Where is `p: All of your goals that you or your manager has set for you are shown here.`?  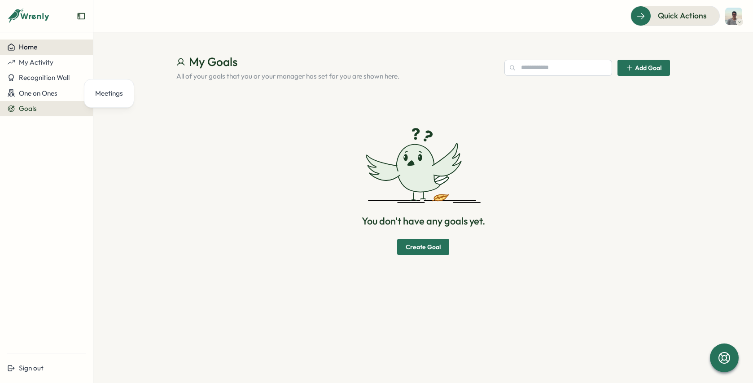
p: All of your goals that you or your manager has set for you are shown here. is located at coordinates (337, 76).